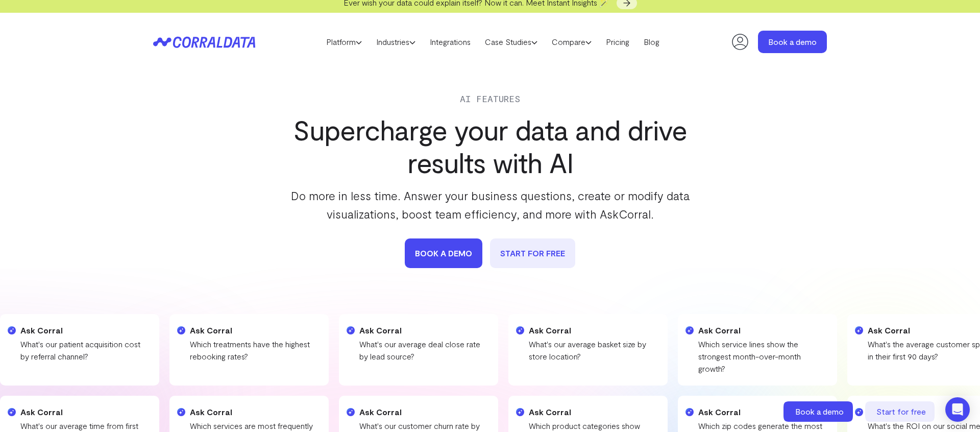 The image size is (980, 432). Describe the element at coordinates (444, 253) in the screenshot. I see `a: book a demo` at that location.